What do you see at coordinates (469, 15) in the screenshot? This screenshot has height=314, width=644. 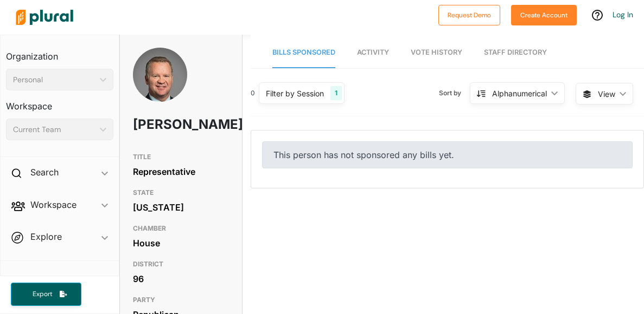 I see `button: Request Demo` at bounding box center [469, 15].